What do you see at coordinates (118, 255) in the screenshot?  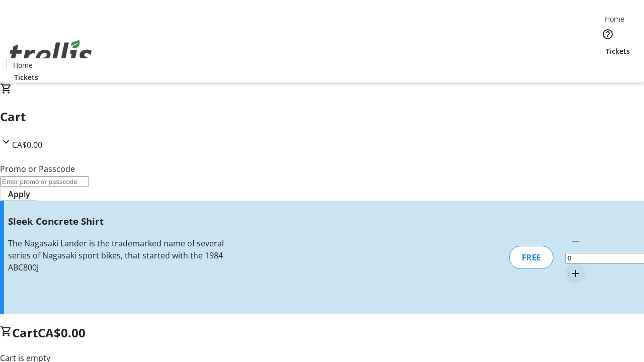 I see `div: The Nagasaki Lander is the trademarked name of several series of Nagasaki sport bikes, that start...` at bounding box center [118, 255].